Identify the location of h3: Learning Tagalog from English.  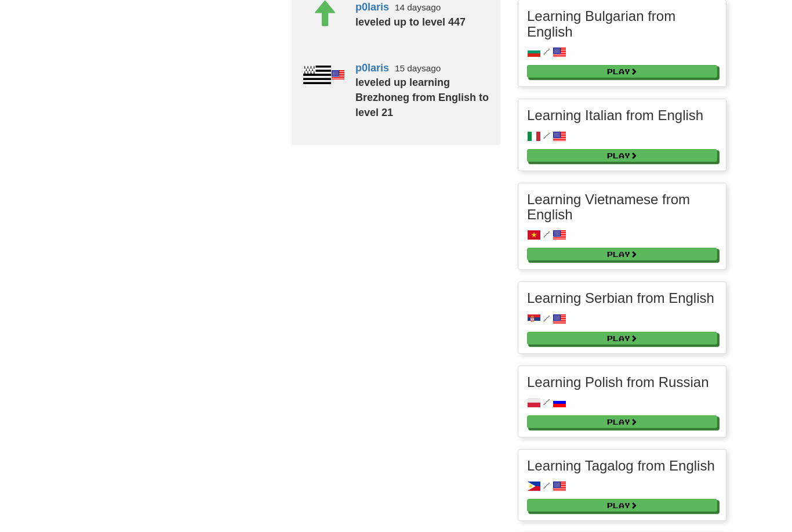
(623, 466).